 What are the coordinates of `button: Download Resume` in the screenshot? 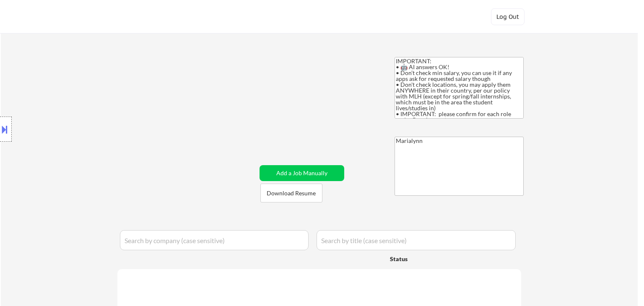 It's located at (291, 193).